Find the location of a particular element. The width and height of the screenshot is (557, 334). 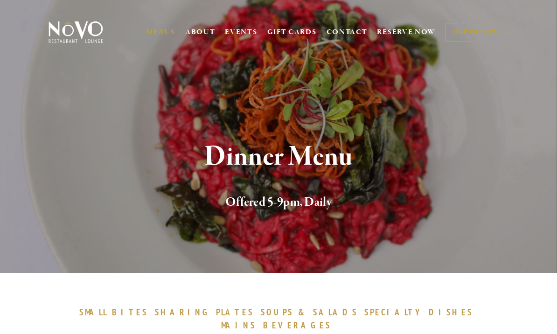

span: BITES is located at coordinates (130, 312).